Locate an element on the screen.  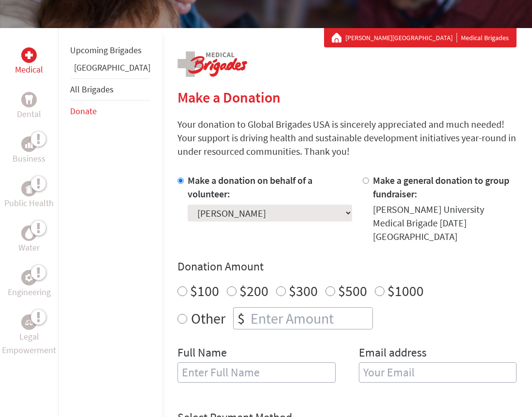
p: Public Health is located at coordinates (29, 204).